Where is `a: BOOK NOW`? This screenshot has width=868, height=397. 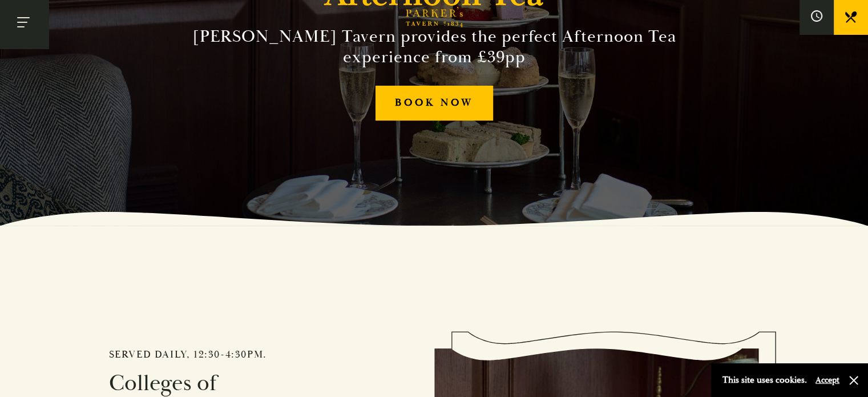
a: BOOK NOW is located at coordinates (435, 103).